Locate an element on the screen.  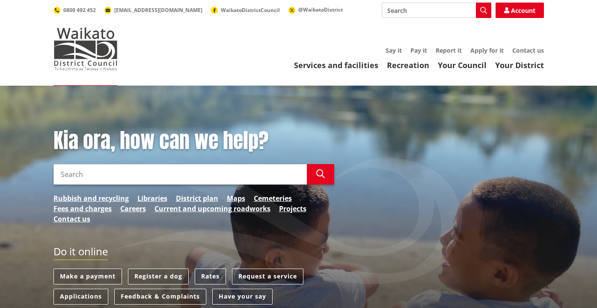
a: Current and upcoming roadworks is located at coordinates (212, 208).